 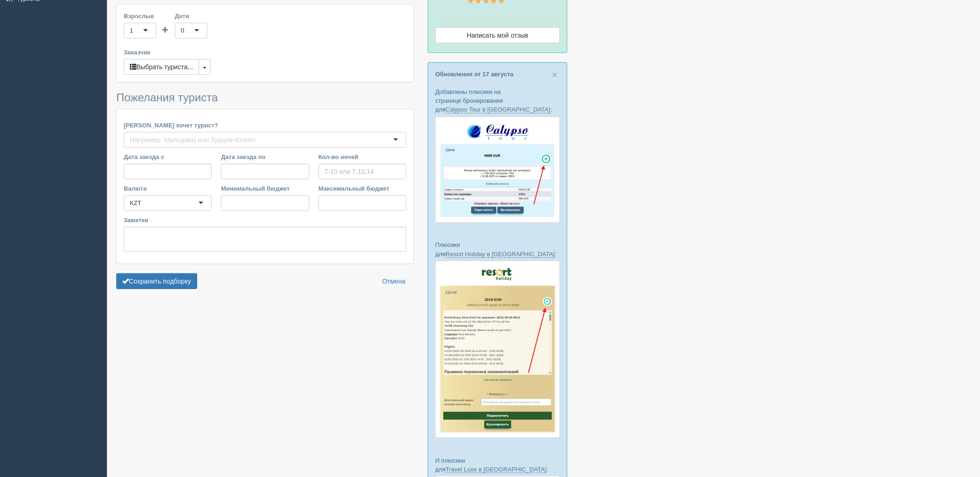 What do you see at coordinates (265, 157) in the screenshot?
I see `label: Дата заезда по` at bounding box center [265, 157].